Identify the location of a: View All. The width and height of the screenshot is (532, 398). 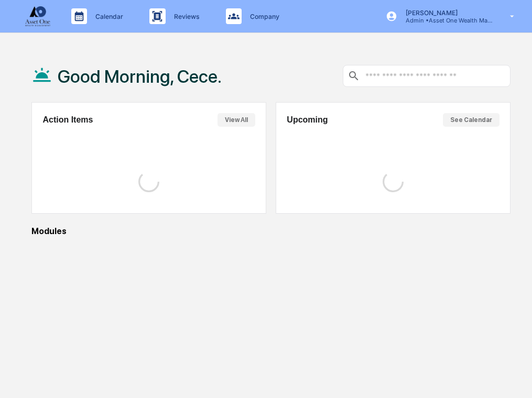
(236, 120).